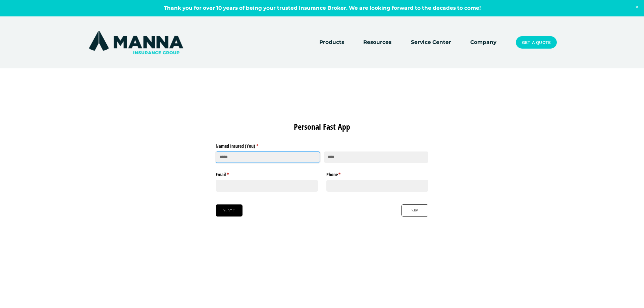  I want to click on a: Service Center, so click(431, 42).